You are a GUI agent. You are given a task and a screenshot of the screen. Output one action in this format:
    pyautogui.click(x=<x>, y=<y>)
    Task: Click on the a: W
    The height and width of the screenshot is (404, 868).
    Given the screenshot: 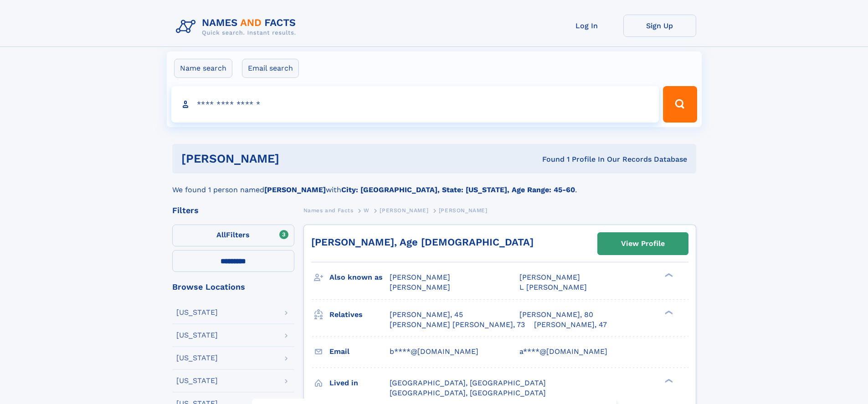 What is the action you would take?
    pyautogui.click(x=366, y=210)
    